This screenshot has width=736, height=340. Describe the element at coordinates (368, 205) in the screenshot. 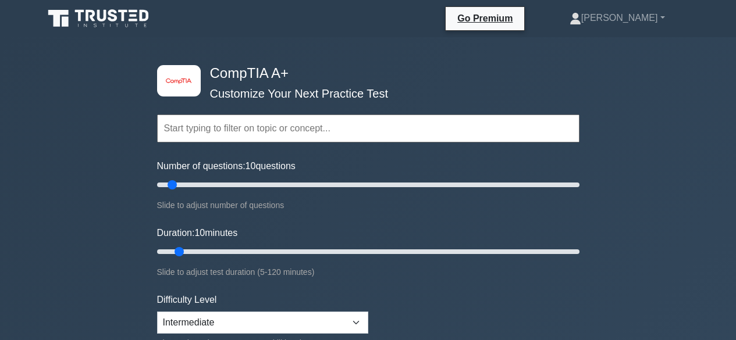

I see `div: Slide to adjust number of questions` at that location.